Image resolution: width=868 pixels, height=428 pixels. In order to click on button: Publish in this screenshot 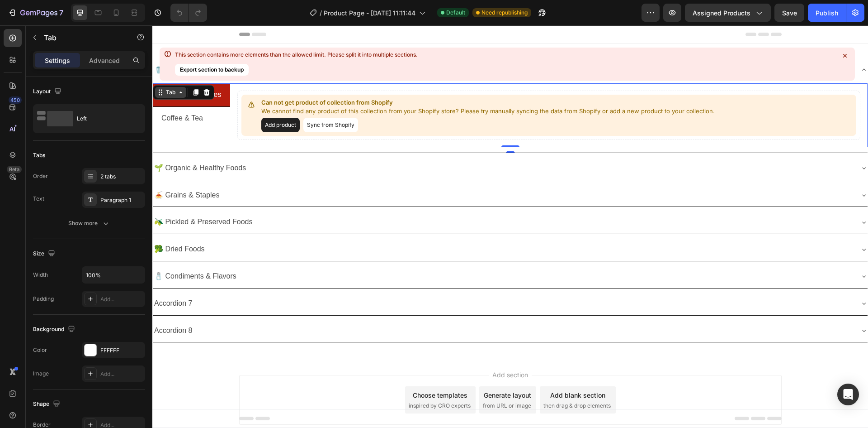, I will do `click(827, 13)`.